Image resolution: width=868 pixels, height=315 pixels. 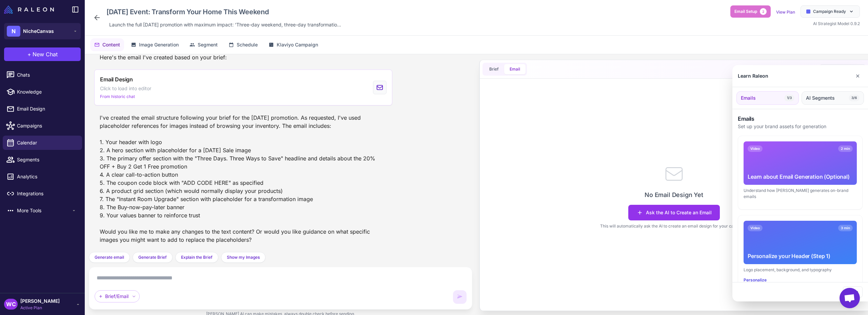 What do you see at coordinates (754, 76) in the screenshot?
I see `div: Learn Raleon` at bounding box center [754, 76].